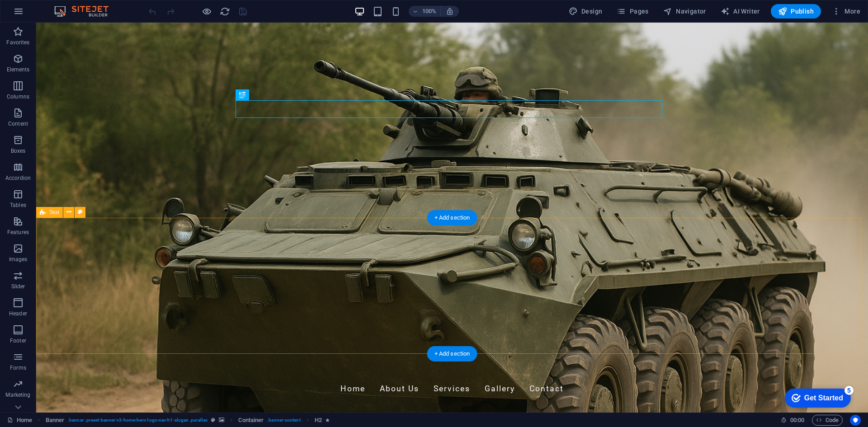 Image resolution: width=868 pixels, height=427 pixels. Describe the element at coordinates (18, 124) in the screenshot. I see `p: Content` at that location.